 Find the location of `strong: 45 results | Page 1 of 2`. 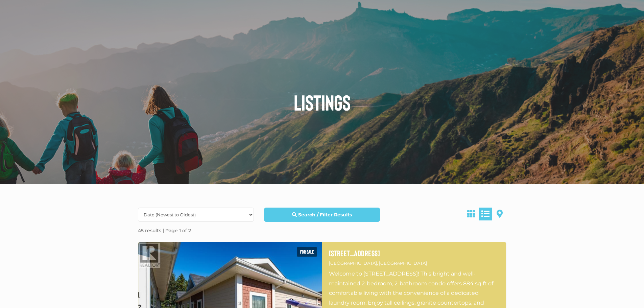

strong: 45 results | Page 1 of 2 is located at coordinates (164, 231).